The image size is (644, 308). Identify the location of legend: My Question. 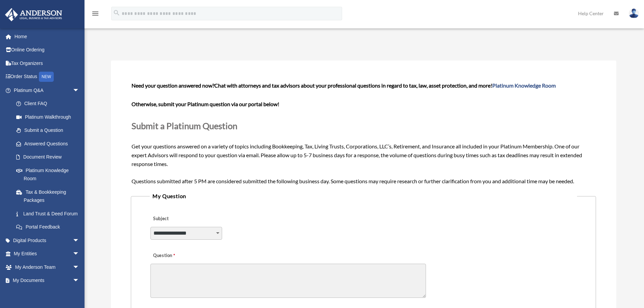
(363, 196).